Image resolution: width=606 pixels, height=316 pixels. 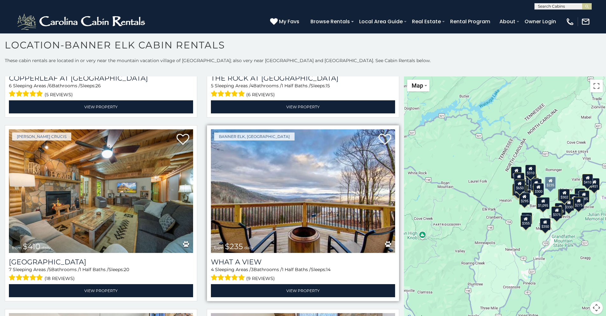 I want to click on span: (9 reviews), so click(x=261, y=278).